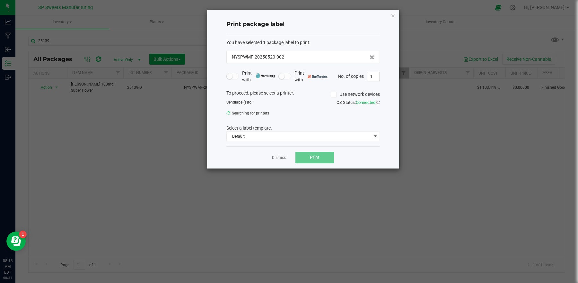  I want to click on a: Dismiss, so click(279, 157).